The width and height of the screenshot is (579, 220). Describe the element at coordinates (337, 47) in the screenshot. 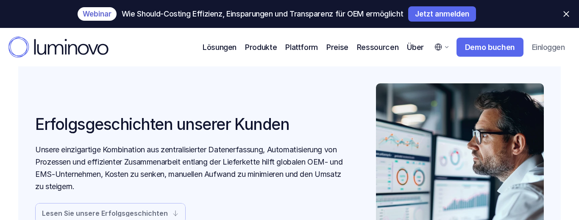

I see `p: Preise` at that location.